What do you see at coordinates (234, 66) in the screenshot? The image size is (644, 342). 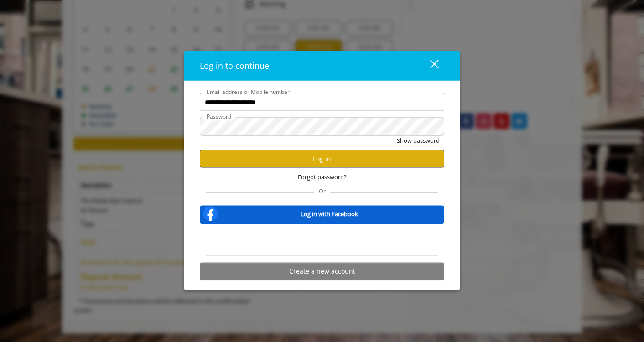 I see `span: Log in to continue` at bounding box center [234, 66].